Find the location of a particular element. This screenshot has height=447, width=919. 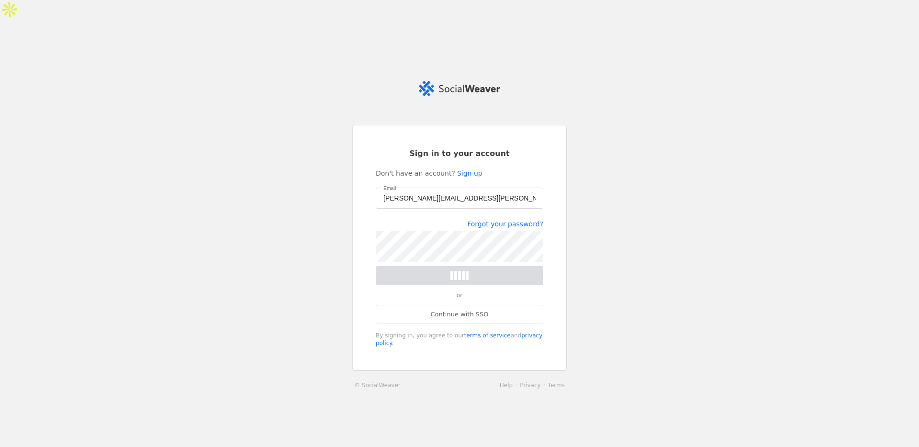

a: © SocialWeaver is located at coordinates (377, 385).